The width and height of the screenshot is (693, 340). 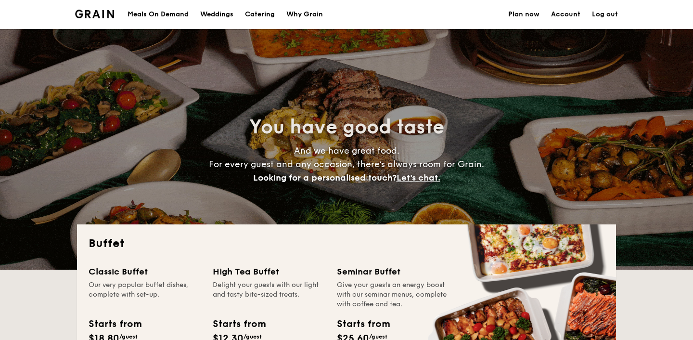 I want to click on h2: Buffet, so click(x=346, y=244).